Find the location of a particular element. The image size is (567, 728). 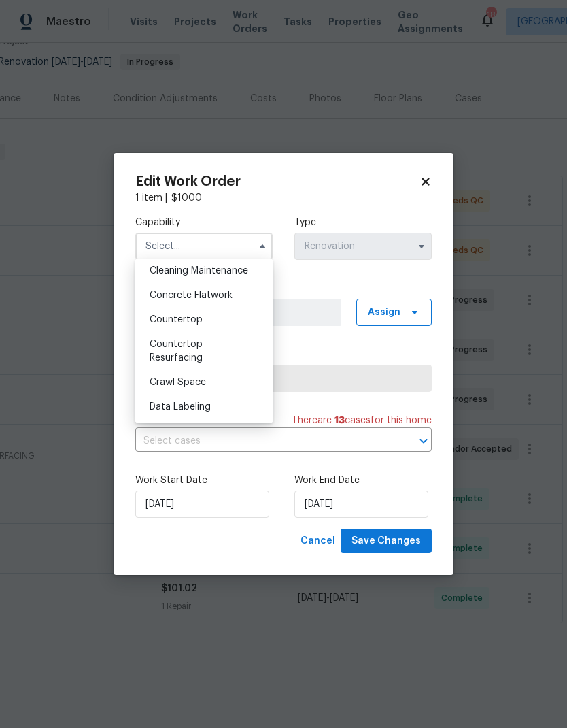

button: Hide options is located at coordinates (263, 246).